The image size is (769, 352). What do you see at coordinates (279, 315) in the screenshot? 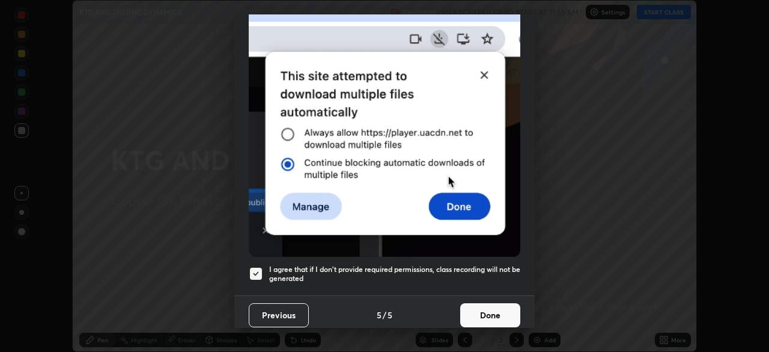
I see `button: Previous` at bounding box center [279, 315].